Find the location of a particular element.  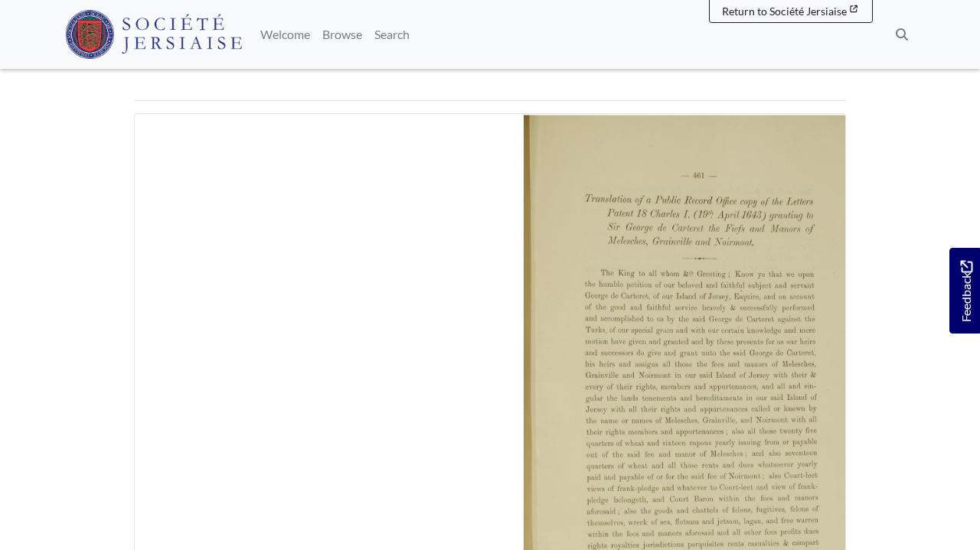

a: Search is located at coordinates (392, 35).